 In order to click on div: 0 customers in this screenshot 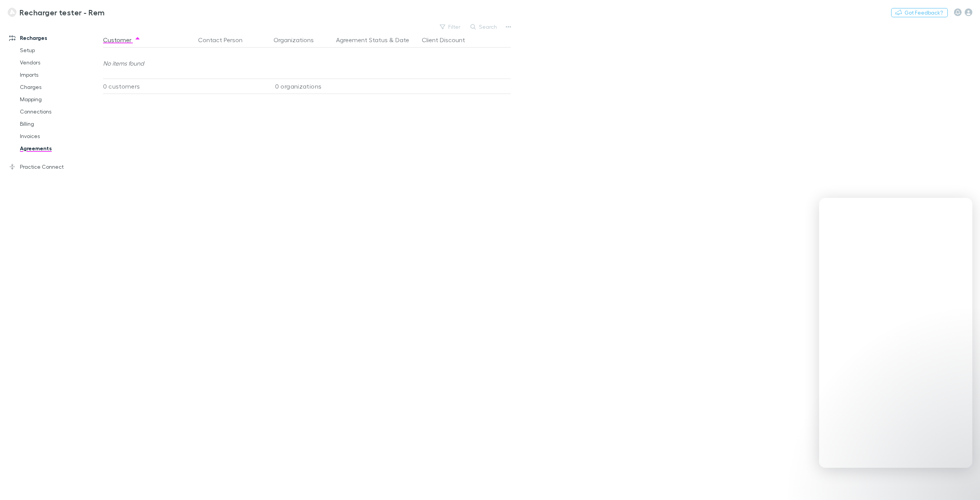, I will do `click(149, 86)`.